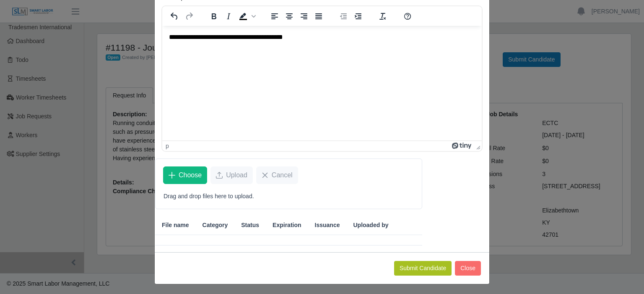 This screenshot has height=294, width=644. What do you see at coordinates (277, 175) in the screenshot?
I see `button: Cancel` at bounding box center [277, 175].